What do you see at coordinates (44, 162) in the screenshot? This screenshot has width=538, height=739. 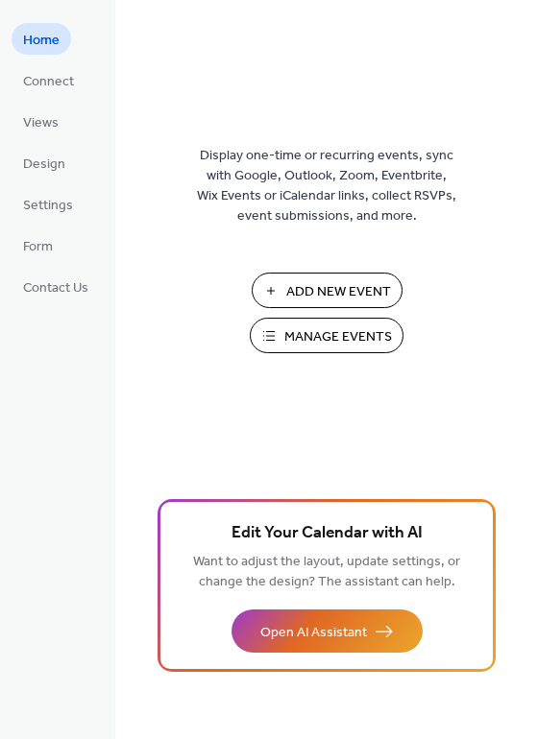 I see `a: Design` at bounding box center [44, 162].